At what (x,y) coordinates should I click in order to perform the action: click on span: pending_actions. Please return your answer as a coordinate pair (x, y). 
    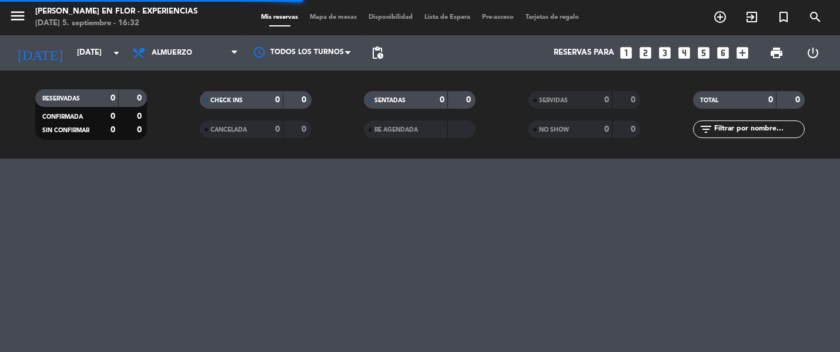
    Looking at the image, I should click on (377, 53).